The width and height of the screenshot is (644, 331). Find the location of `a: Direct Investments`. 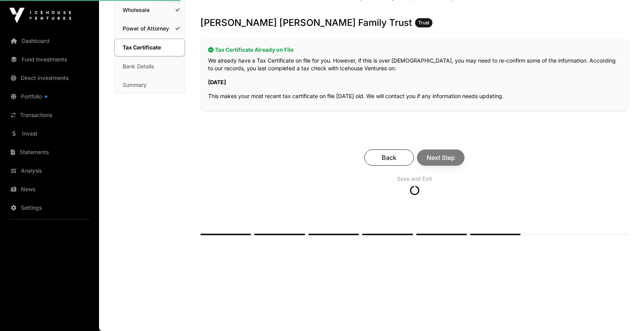

a: Direct Investments is located at coordinates (50, 78).